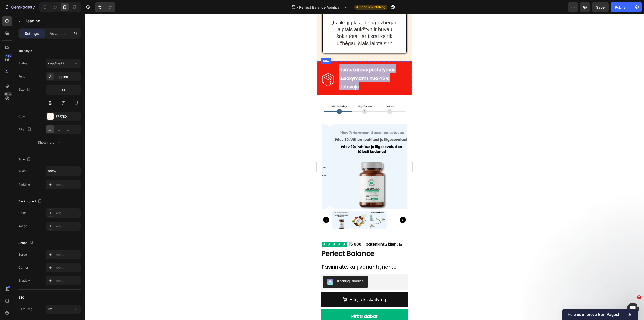 Image resolution: width=644 pixels, height=320 pixels. What do you see at coordinates (32, 34) in the screenshot?
I see `p: Settings` at bounding box center [32, 34].